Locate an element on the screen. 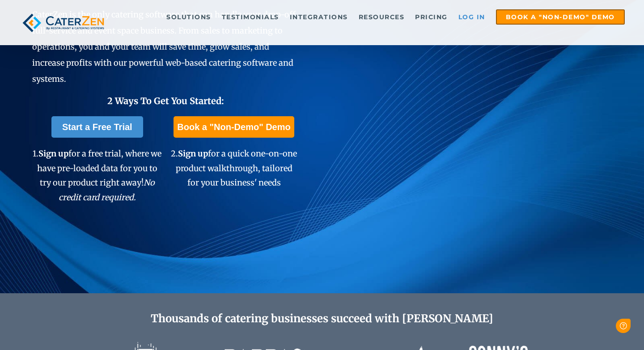 This screenshot has height=350, width=644. span: 2 Ways To Get You Started: is located at coordinates (166, 101).